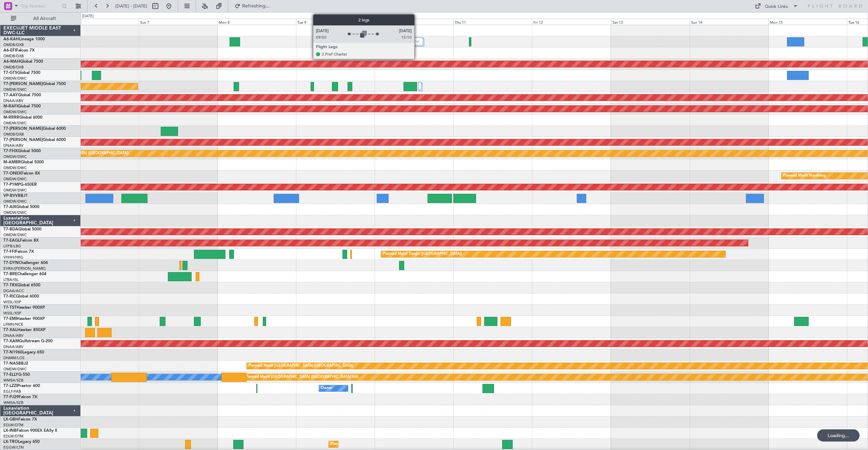 This screenshot has width=868, height=450. I want to click on div: Wed 10, so click(414, 22).